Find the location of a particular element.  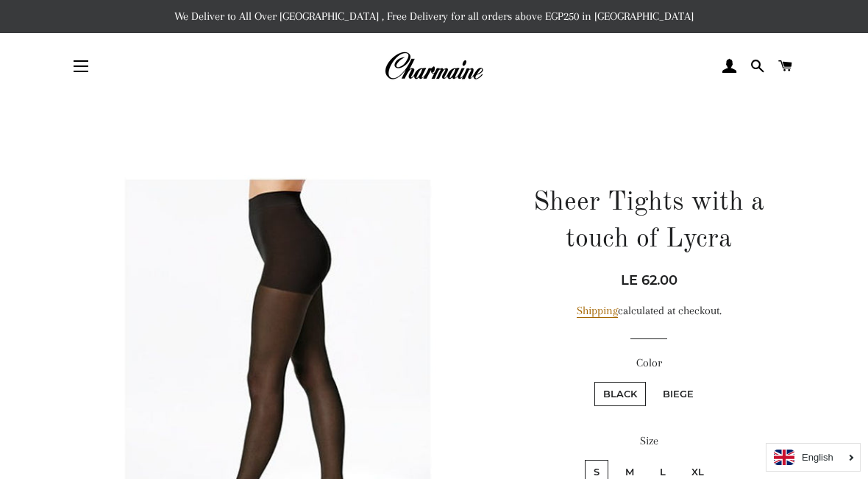

label: Color is located at coordinates (649, 362).